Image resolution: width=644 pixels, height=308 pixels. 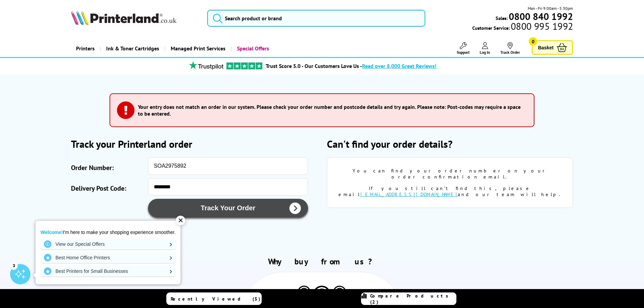 I want to click on a: Managed Print Services, so click(x=197, y=48).